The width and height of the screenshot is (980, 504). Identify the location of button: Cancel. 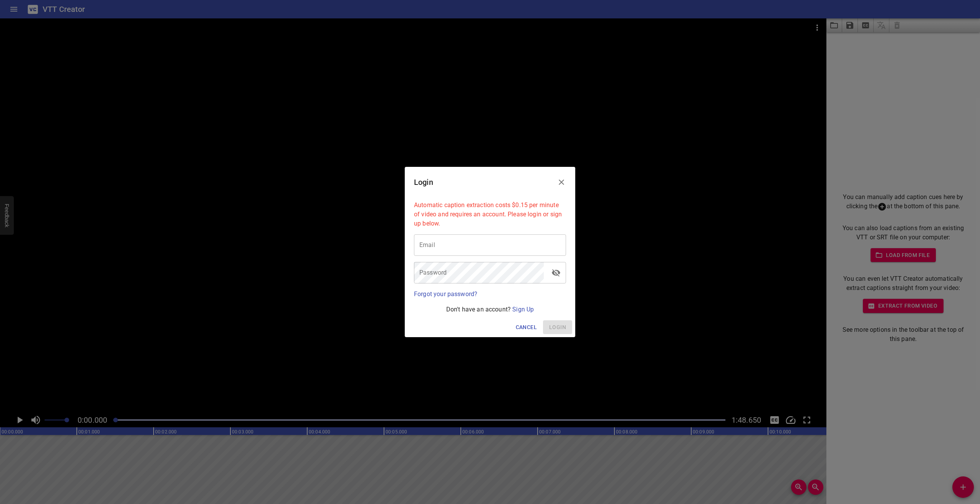
(526, 327).